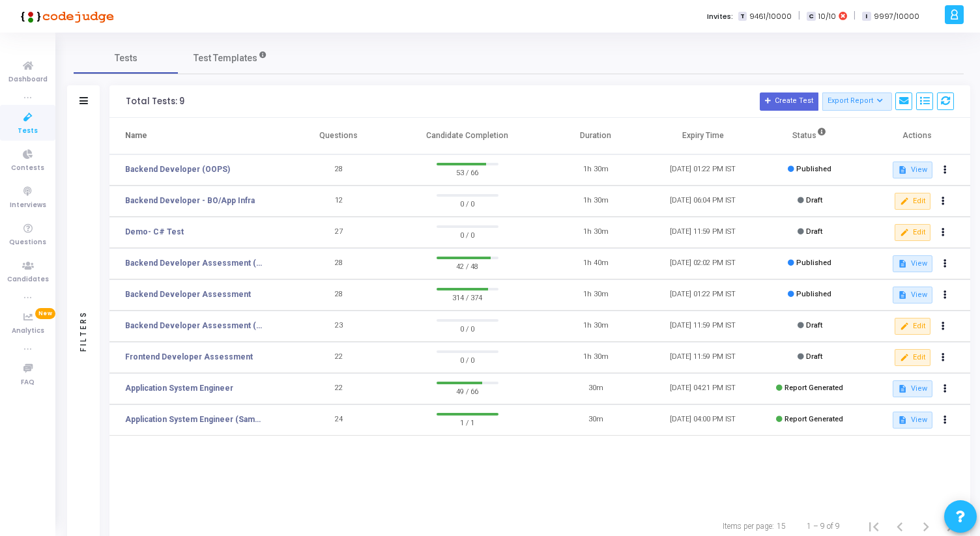 The width and height of the screenshot is (980, 536). What do you see at coordinates (866, 16) in the screenshot?
I see `span: I` at bounding box center [866, 16].